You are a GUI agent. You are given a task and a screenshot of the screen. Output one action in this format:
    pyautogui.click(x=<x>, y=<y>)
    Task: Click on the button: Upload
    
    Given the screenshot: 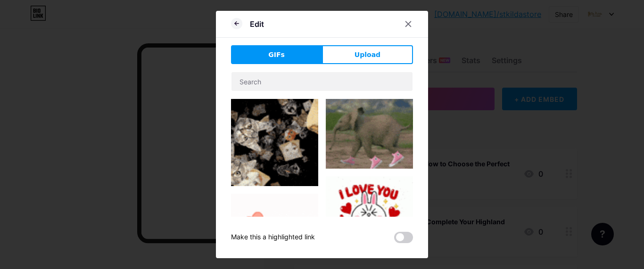 What is the action you would take?
    pyautogui.click(x=367, y=55)
    